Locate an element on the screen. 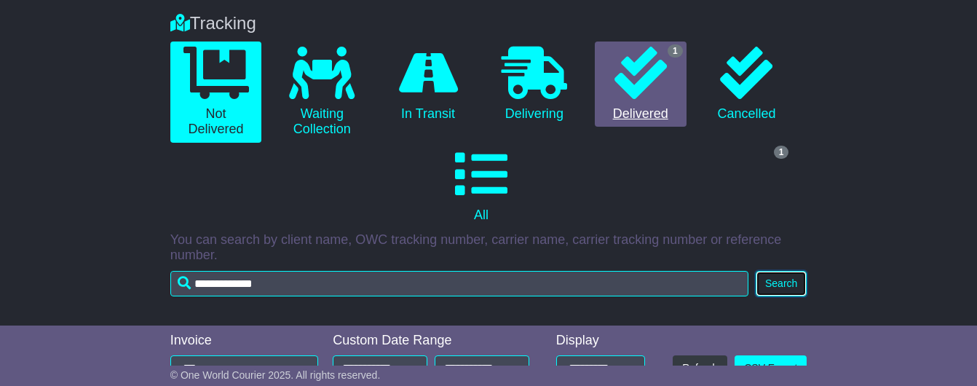 The height and width of the screenshot is (386, 977). button: Refresh is located at coordinates (700, 368).